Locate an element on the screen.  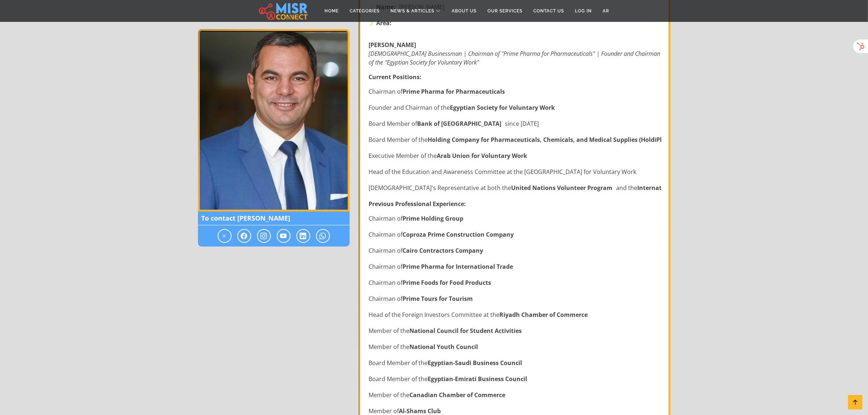
strong: Prime Pharma for Pharmaceuticals is located at coordinates (454, 91).